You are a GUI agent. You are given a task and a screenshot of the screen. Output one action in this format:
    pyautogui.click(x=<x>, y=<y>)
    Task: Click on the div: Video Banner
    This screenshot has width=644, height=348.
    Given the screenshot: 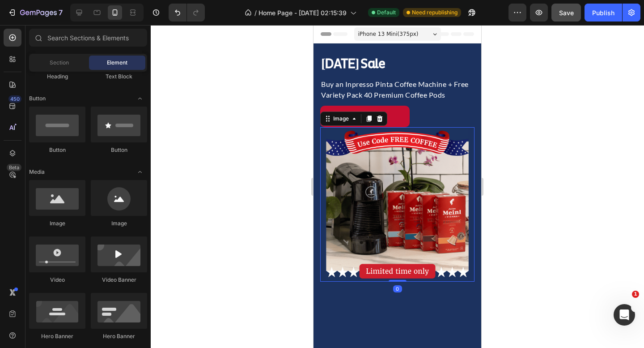 What is the action you would take?
    pyautogui.click(x=119, y=280)
    